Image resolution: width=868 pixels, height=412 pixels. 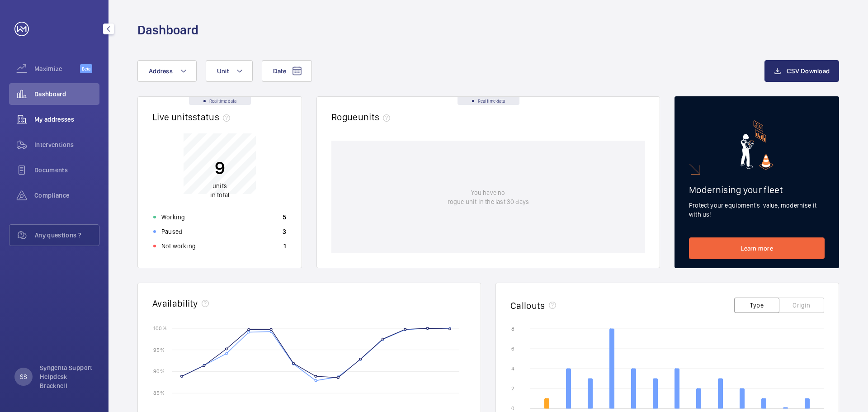 What do you see at coordinates (757, 305) in the screenshot?
I see `button: Type` at bounding box center [757, 305].